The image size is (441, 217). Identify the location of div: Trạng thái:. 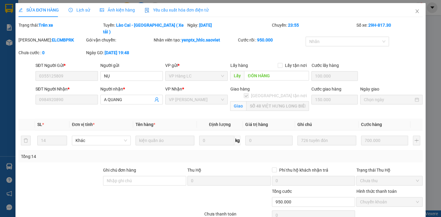
(60, 28).